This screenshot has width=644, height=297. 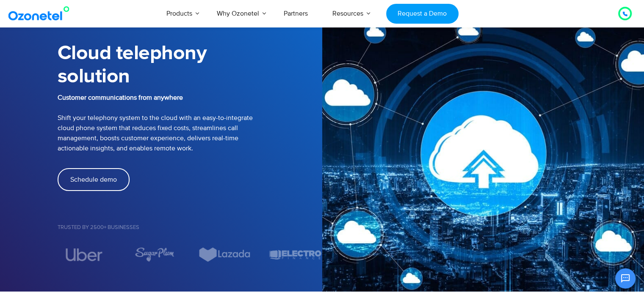 I want to click on h5: Trusted by 2500+ Businesses, so click(x=190, y=228).